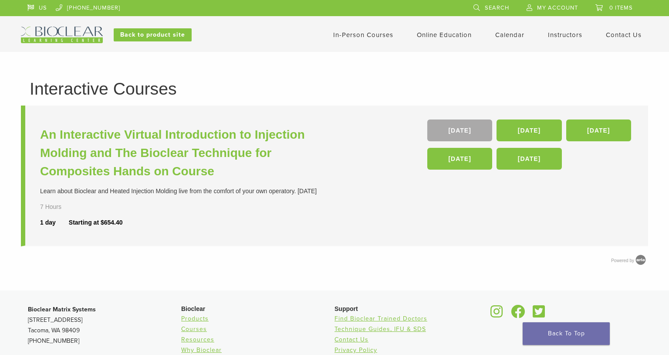  I want to click on div: 7 Hours, so click(62, 207).